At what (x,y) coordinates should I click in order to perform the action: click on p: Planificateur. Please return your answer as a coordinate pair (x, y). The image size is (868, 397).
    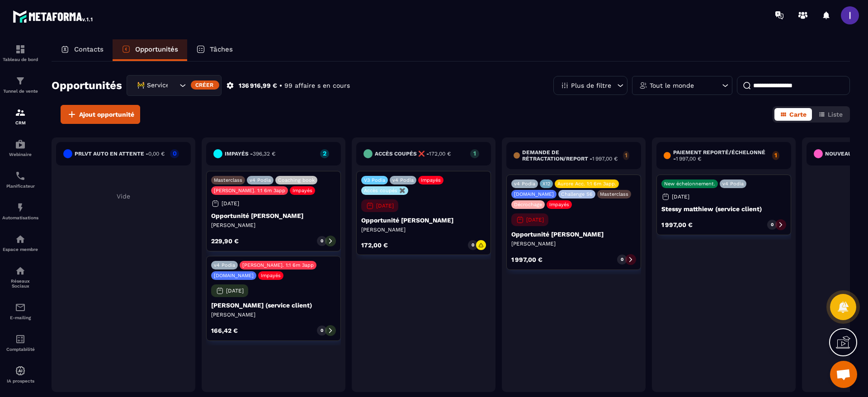
    Looking at the image, I should click on (20, 186).